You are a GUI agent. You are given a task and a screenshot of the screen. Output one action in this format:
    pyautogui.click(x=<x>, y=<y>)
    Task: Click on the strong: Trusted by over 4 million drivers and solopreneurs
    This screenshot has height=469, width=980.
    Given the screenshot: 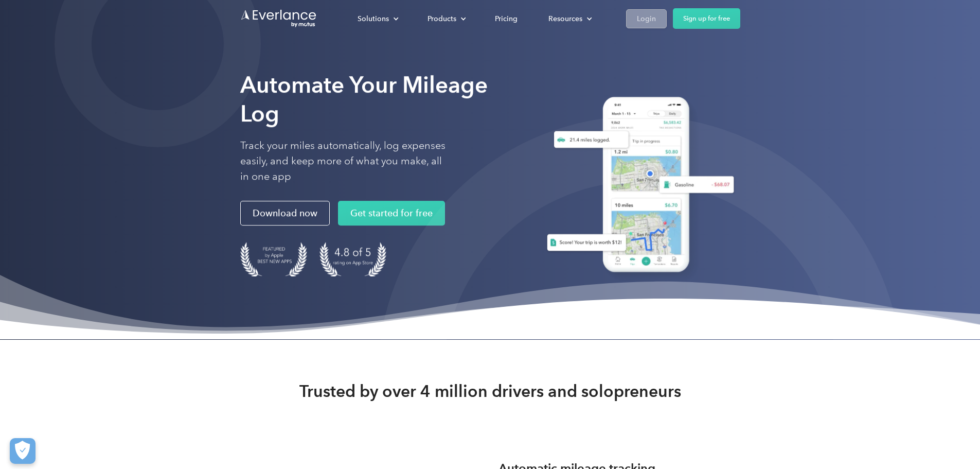 What is the action you would take?
    pyautogui.click(x=490, y=391)
    